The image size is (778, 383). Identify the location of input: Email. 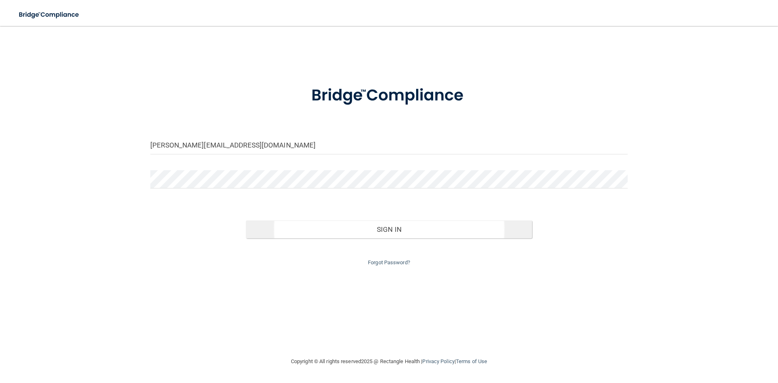
(389, 145).